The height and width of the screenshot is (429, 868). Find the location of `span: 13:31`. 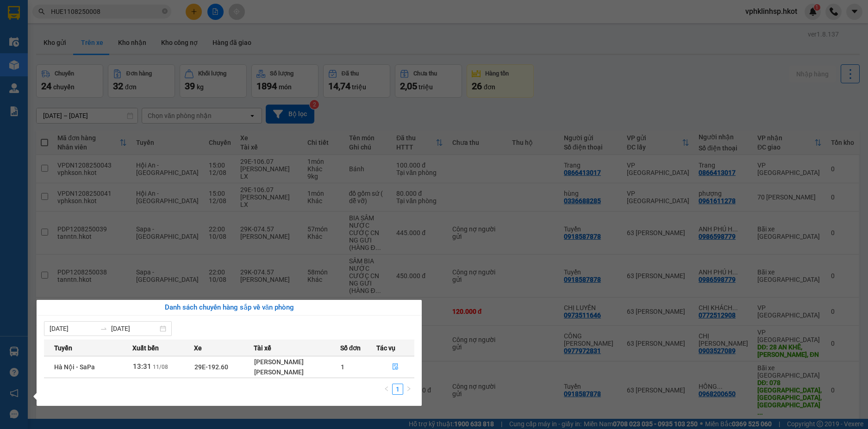

span: 13:31 is located at coordinates (142, 367).